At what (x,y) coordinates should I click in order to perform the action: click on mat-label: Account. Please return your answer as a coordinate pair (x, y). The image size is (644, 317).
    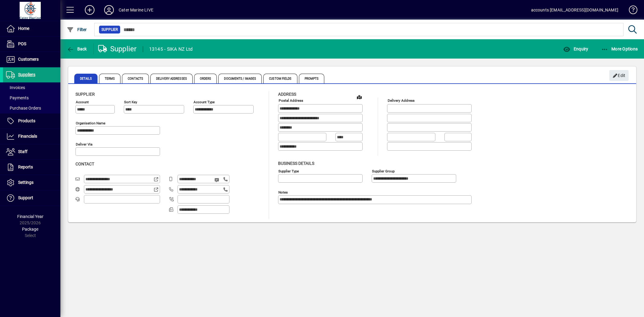
    Looking at the image, I should click on (82, 102).